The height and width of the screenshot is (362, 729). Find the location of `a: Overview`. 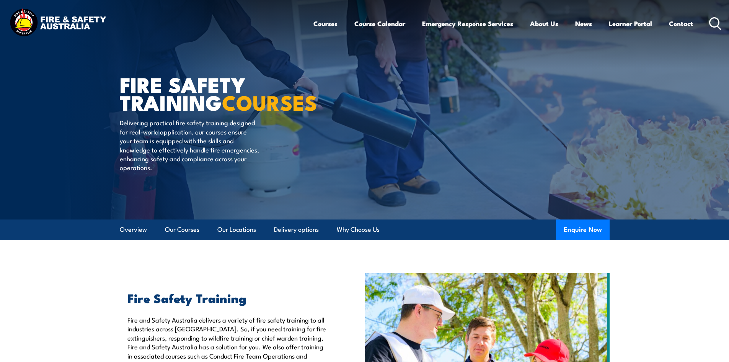

a: Overview is located at coordinates (133, 229).